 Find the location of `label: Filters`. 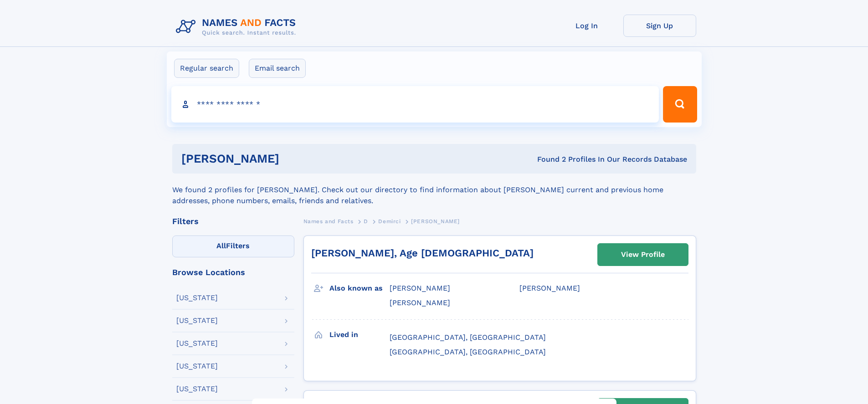

label: Filters is located at coordinates (233, 246).